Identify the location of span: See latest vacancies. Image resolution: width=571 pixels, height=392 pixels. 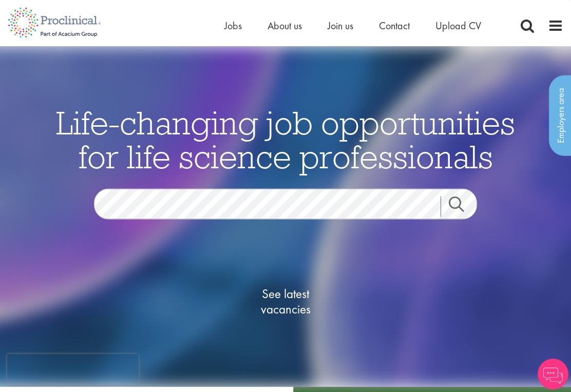
(286, 301).